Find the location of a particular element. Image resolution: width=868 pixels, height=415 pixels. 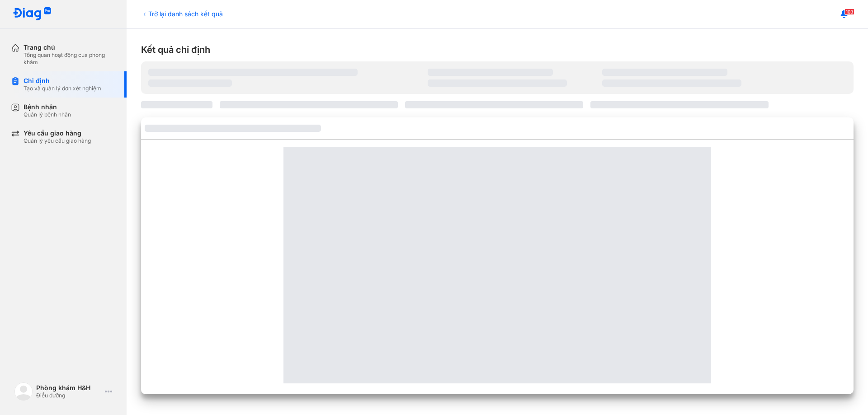

div: Chỉ định is located at coordinates (62, 81).